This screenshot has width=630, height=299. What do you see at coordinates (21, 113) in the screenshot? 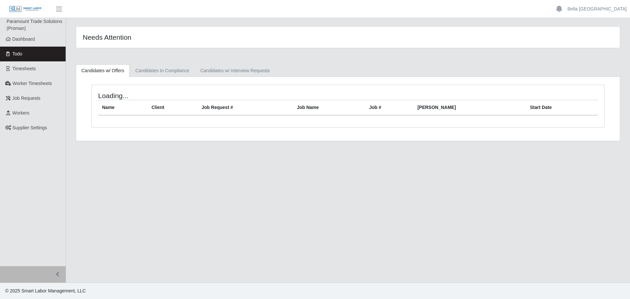
I see `span: Workers` at bounding box center [21, 113].